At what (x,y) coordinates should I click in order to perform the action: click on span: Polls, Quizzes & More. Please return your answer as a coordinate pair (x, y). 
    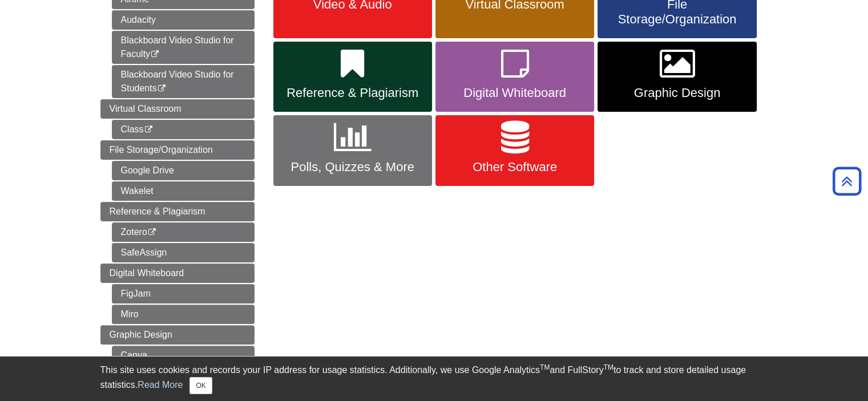
    Looking at the image, I should click on (352, 167).